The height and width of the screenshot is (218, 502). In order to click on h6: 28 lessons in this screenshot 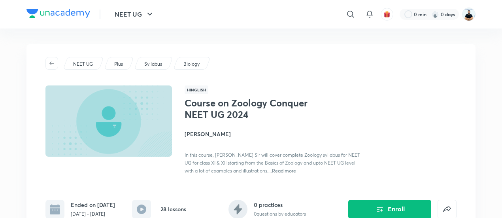, I will do `click(173, 209)`.